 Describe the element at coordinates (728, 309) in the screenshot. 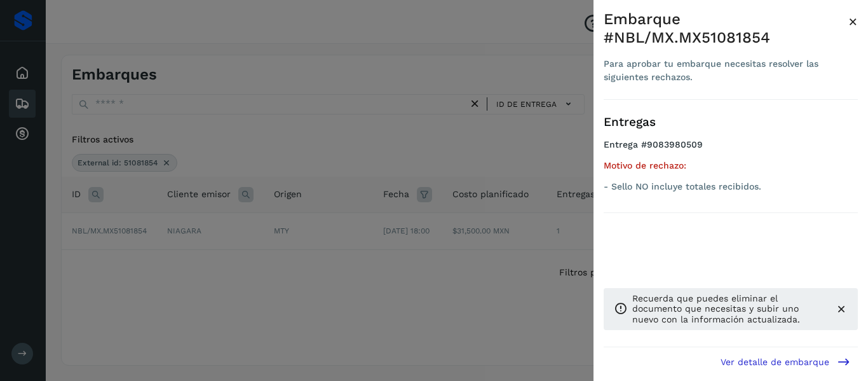

I see `p: Recuerda que puedes eliminar el documento que necesitas y subir uno nuevo con la información actu...` at that location.